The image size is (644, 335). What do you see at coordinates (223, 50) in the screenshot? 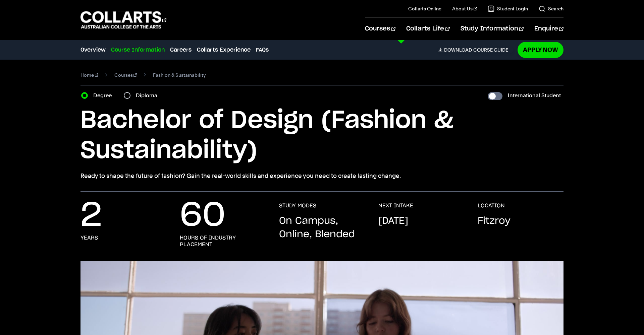
I see `a: Collarts Experience` at bounding box center [223, 50].